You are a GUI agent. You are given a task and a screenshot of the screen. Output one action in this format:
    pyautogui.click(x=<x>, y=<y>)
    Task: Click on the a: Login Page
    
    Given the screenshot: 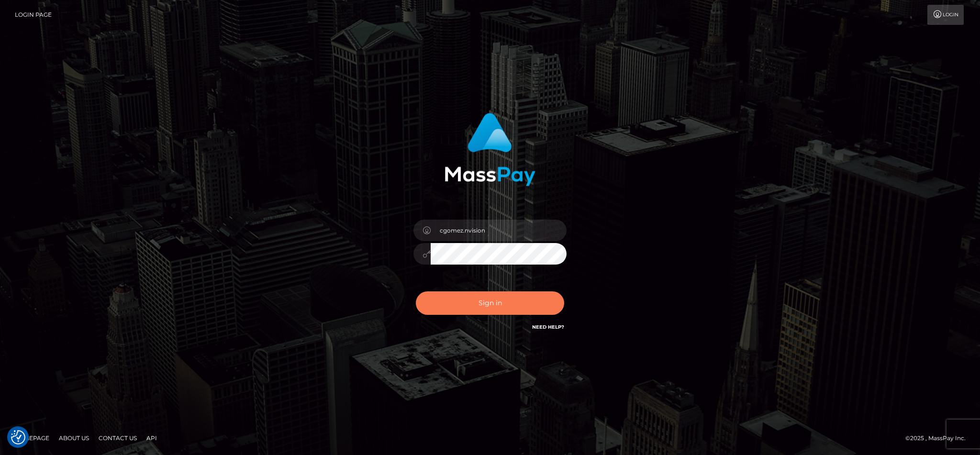 What is the action you would take?
    pyautogui.click(x=33, y=15)
    